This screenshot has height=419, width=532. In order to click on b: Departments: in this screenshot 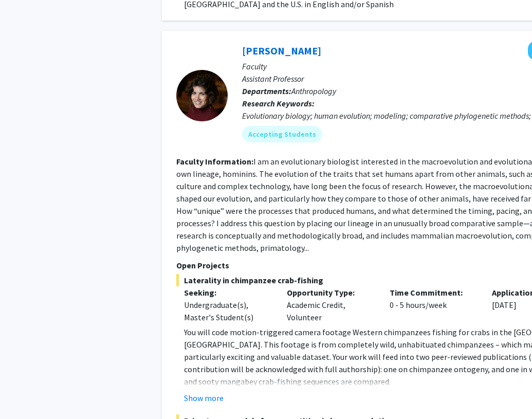, I will do `click(267, 91)`.